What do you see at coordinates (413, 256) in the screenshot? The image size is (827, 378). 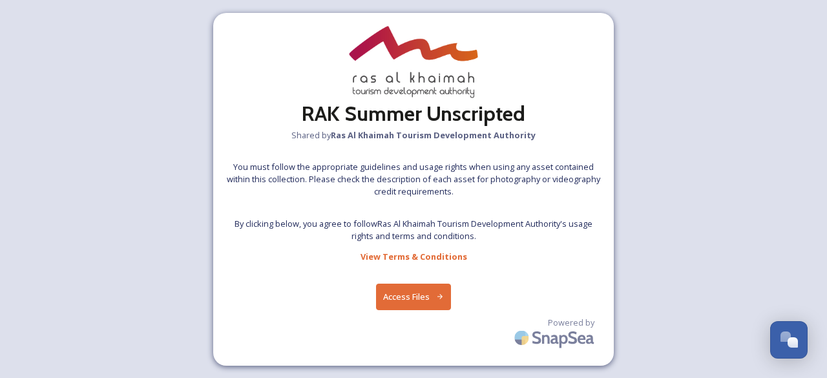 I see `strong: View Terms & Conditions` at bounding box center [413, 256].